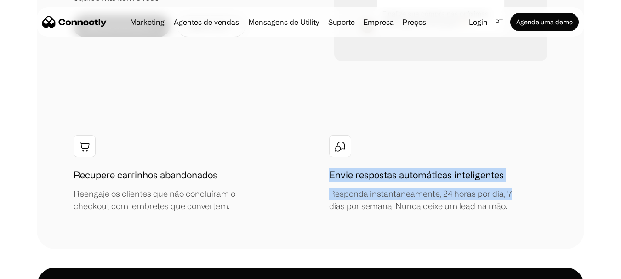  What do you see at coordinates (417, 175) in the screenshot?
I see `h1: Envie respostas automáticas inteligentes` at bounding box center [417, 175].